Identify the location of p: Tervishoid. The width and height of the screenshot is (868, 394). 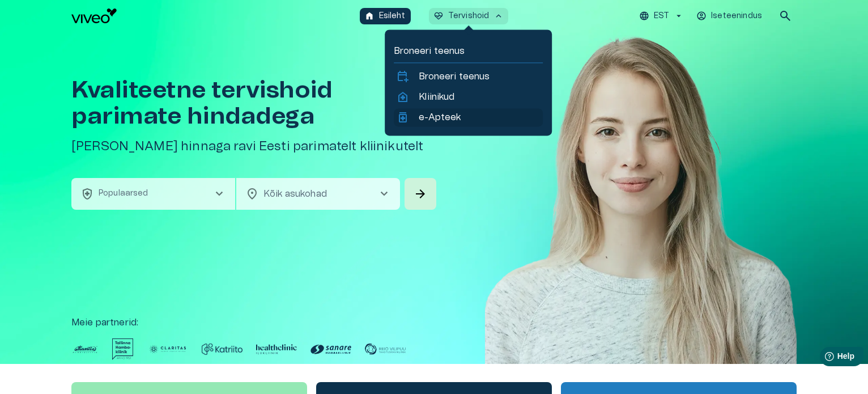
(468, 16).